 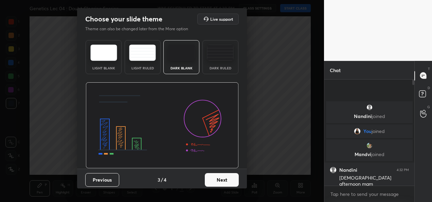 I want to click on img: darkRuledTheme.de295e13.svg, so click(x=220, y=53).